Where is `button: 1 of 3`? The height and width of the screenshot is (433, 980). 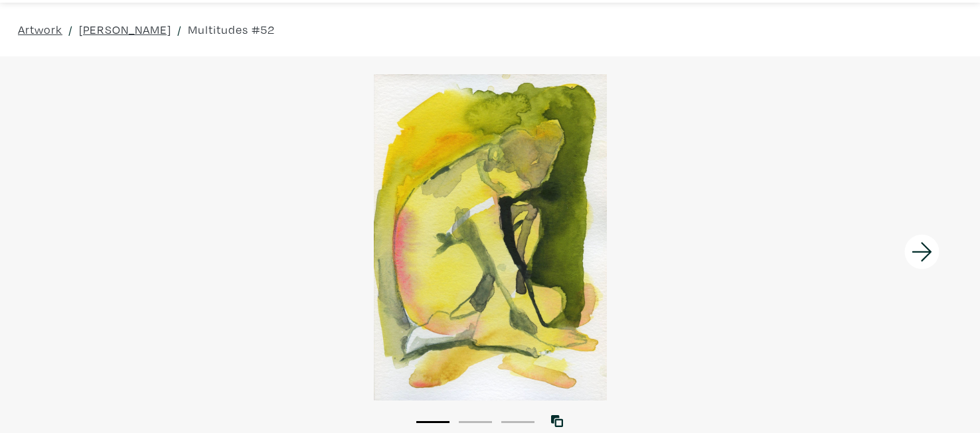 button: 1 of 3 is located at coordinates (433, 422).